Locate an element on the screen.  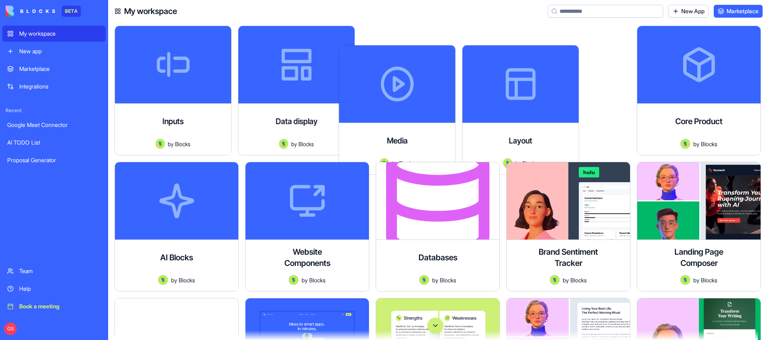
a: Integrations is located at coordinates (54, 87).